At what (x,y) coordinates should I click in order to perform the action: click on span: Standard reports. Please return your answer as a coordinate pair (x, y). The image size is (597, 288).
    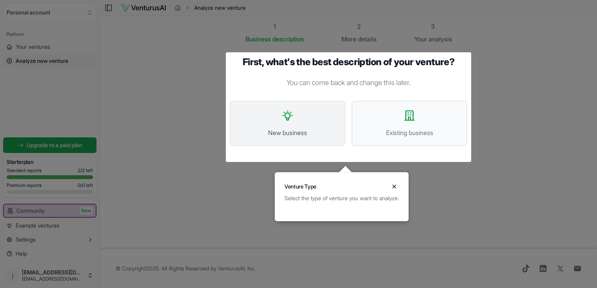
    Looking at the image, I should click on (24, 171).